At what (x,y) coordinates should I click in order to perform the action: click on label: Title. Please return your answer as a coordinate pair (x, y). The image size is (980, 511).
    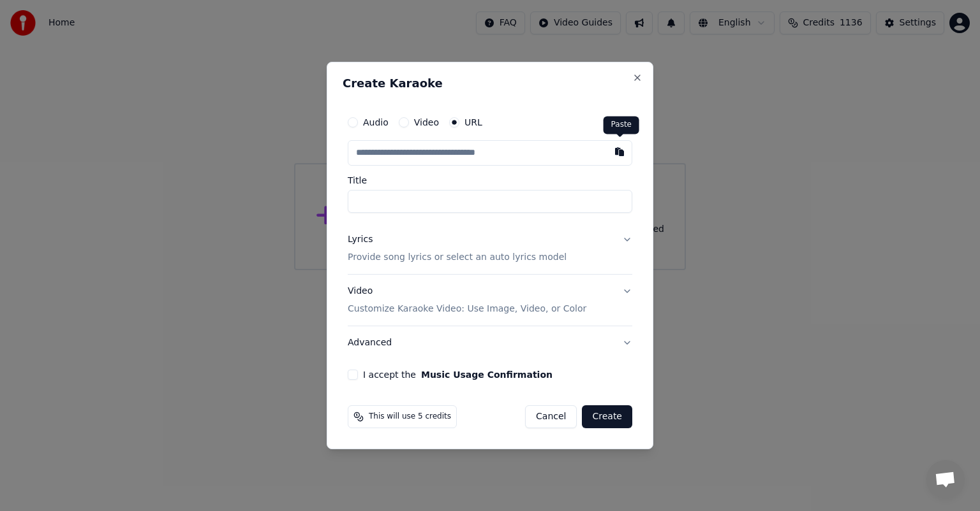
    Looking at the image, I should click on (490, 181).